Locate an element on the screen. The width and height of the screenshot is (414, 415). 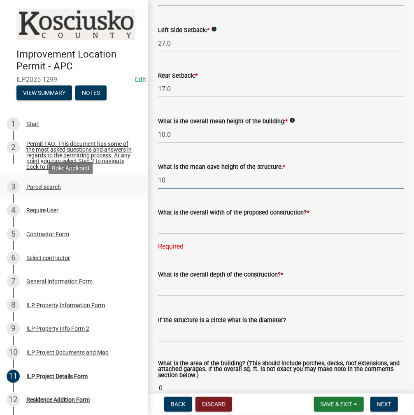
div: 5 is located at coordinates (13, 234).